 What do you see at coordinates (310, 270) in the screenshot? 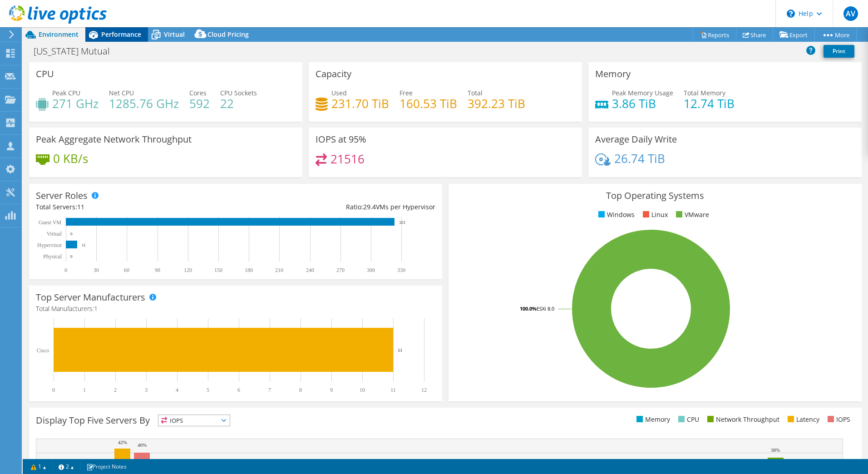
I see `text: 240` at bounding box center [310, 270].